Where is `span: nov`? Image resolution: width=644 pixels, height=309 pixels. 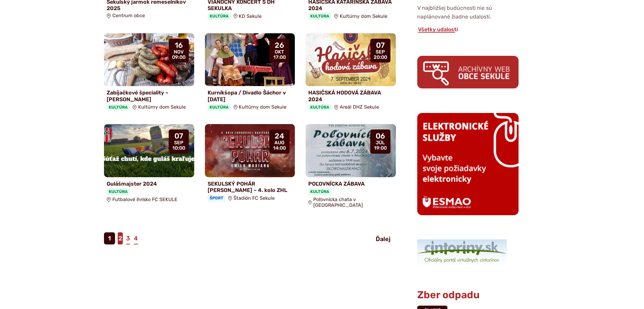
span: nov is located at coordinates (179, 52).